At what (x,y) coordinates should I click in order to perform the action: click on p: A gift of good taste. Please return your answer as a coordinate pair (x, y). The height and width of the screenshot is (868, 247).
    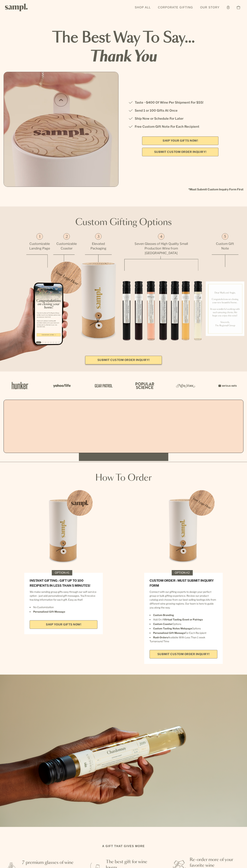
    Looking at the image, I should click on (189, 796).